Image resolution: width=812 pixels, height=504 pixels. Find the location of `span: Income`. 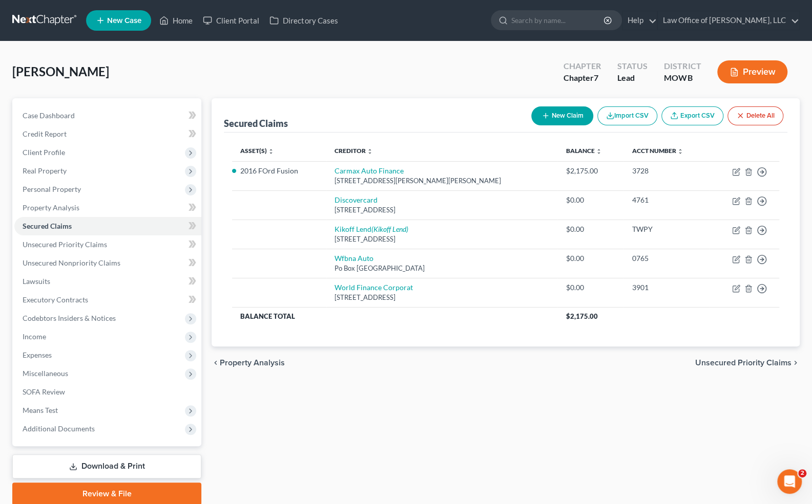

span: Income is located at coordinates (34, 336).